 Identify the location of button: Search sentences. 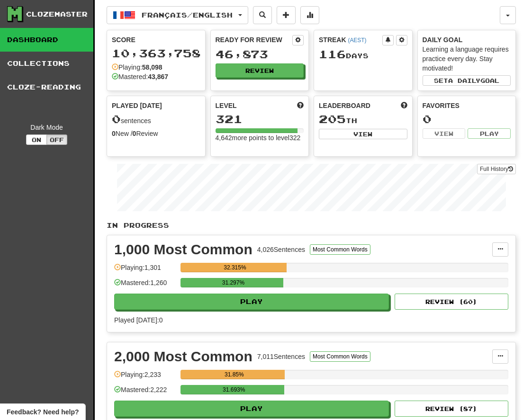
(263, 15).